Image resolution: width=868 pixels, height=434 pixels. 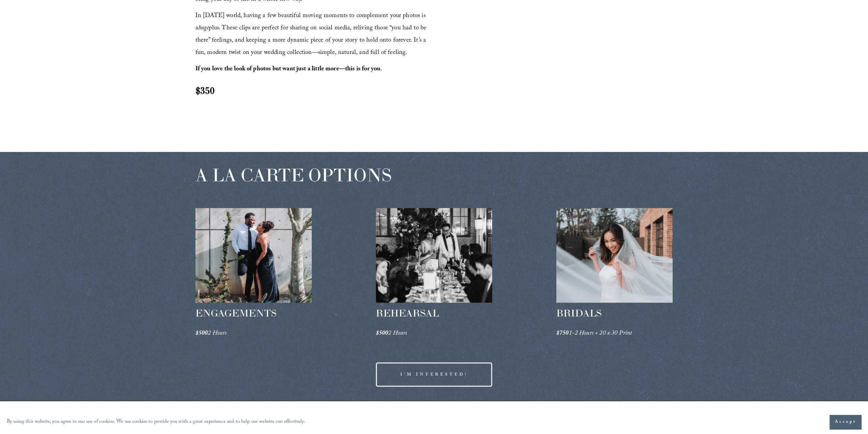 What do you see at coordinates (845, 422) in the screenshot?
I see `button: Accept` at bounding box center [845, 422].